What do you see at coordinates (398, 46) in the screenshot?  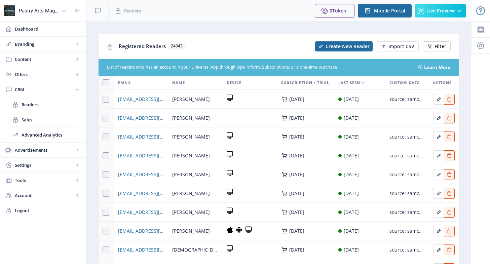 I see `button: Import CSV` at bounding box center [398, 46].